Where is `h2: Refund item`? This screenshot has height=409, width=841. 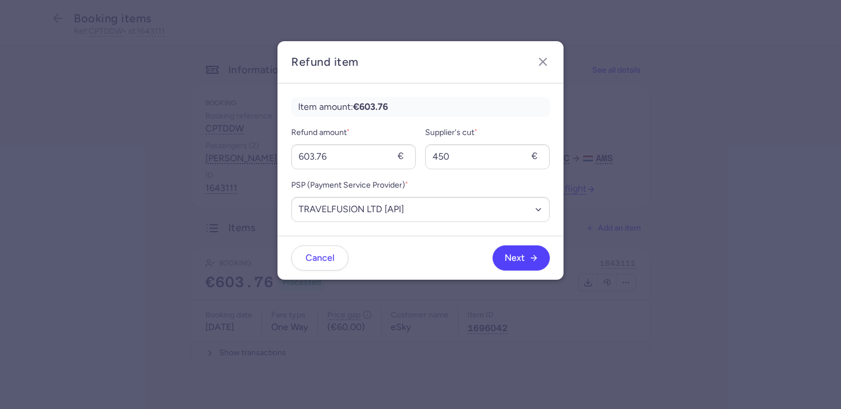 h2: Refund item is located at coordinates (421, 62).